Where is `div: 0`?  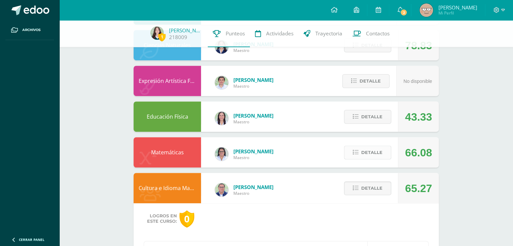 div: 0 is located at coordinates (187, 219).